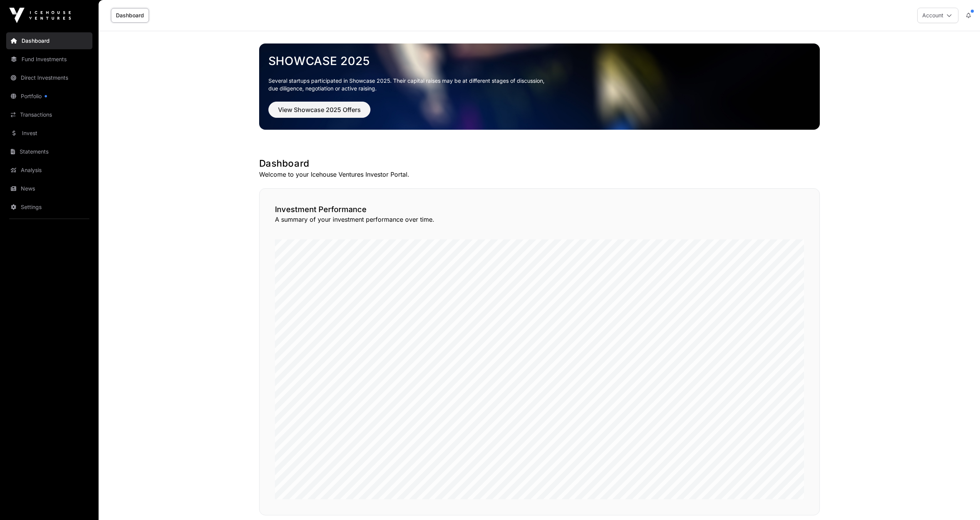 This screenshot has width=980, height=520. I want to click on a: Transactions, so click(49, 115).